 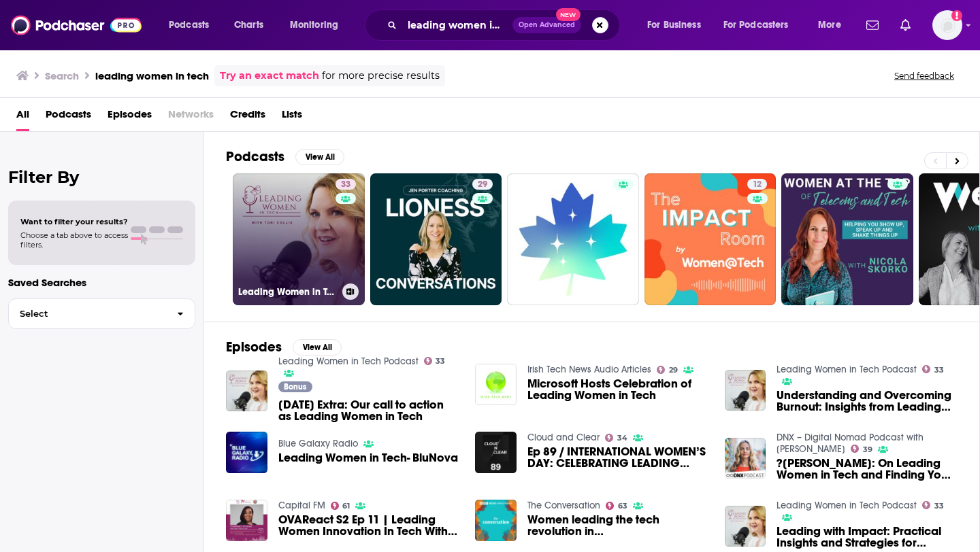 What do you see at coordinates (756, 185) in the screenshot?
I see `span: 12` at bounding box center [756, 185].